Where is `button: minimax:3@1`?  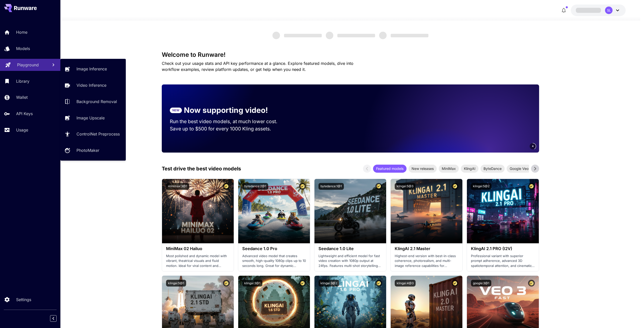
button: minimax:3@1 is located at coordinates (178, 186).